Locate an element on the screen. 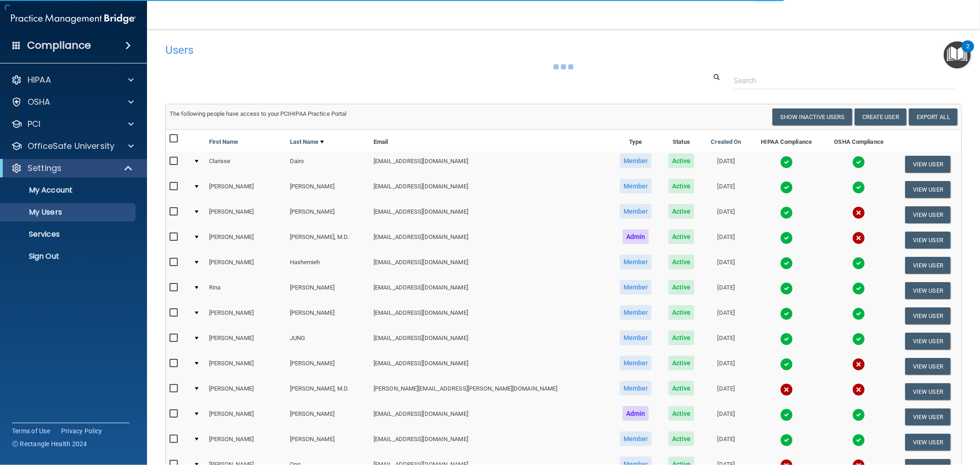 This screenshot has width=980, height=465. span: Admin is located at coordinates (636, 237).